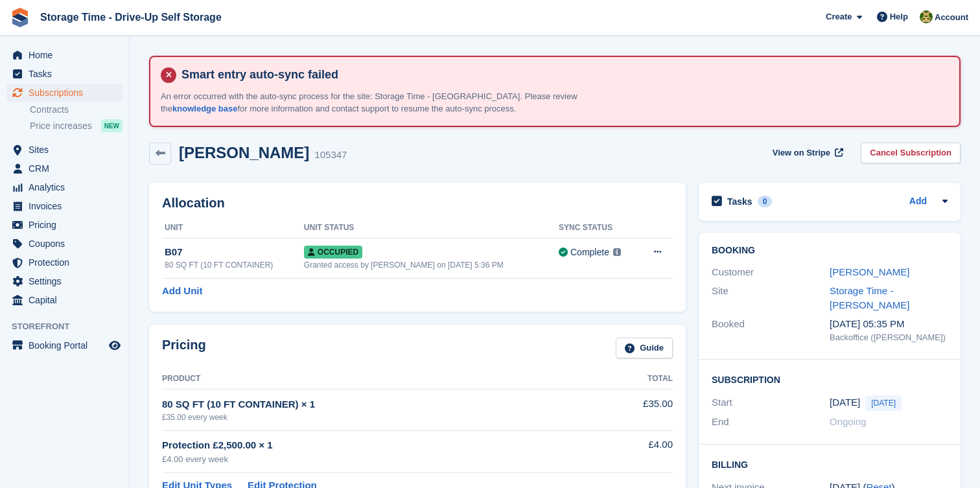  What do you see at coordinates (68, 74) in the screenshot?
I see `span: Tasks` at bounding box center [68, 74].